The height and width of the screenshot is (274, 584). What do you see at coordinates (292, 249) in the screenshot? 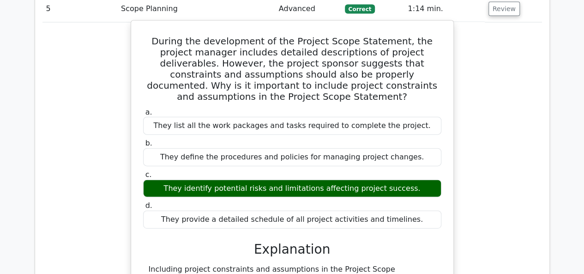
I see `h3: Explanation` at bounding box center [292, 249].